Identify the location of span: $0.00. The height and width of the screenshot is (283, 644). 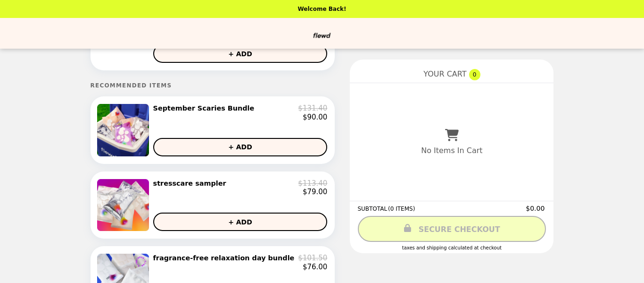
(536, 208).